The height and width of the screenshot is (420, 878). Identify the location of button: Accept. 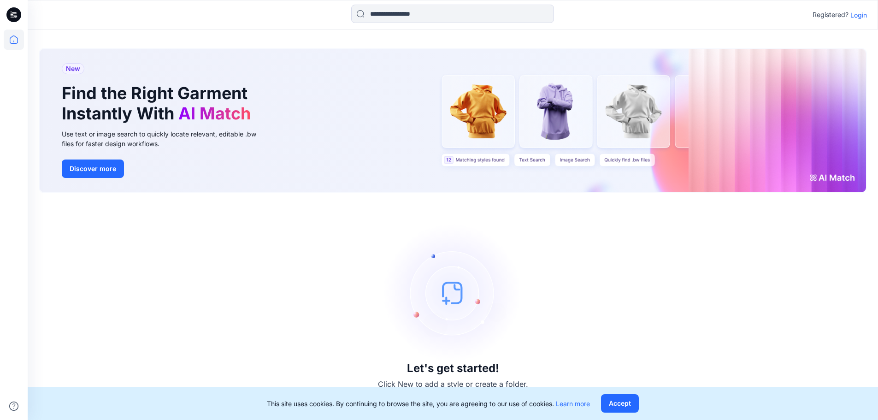
(620, 403).